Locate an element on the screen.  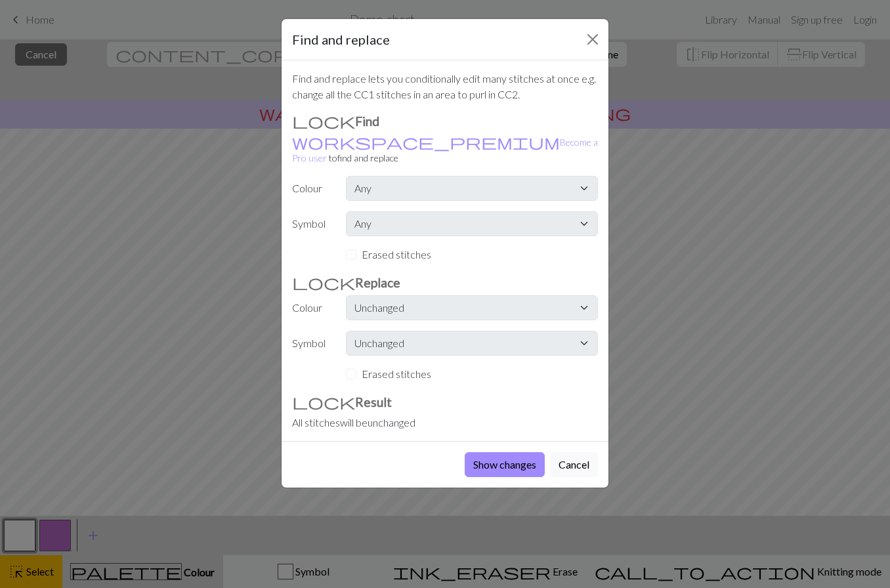
span: workspace_premium is located at coordinates (426, 142).